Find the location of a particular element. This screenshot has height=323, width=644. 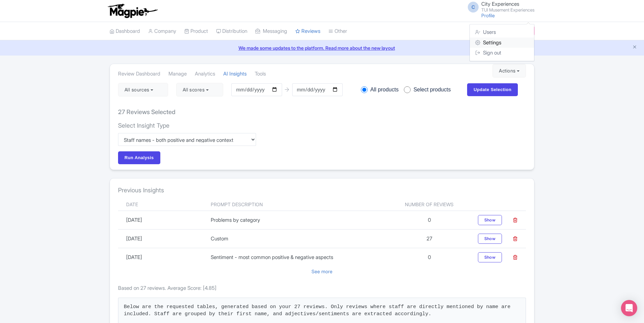

a: Other is located at coordinates (338, 31).